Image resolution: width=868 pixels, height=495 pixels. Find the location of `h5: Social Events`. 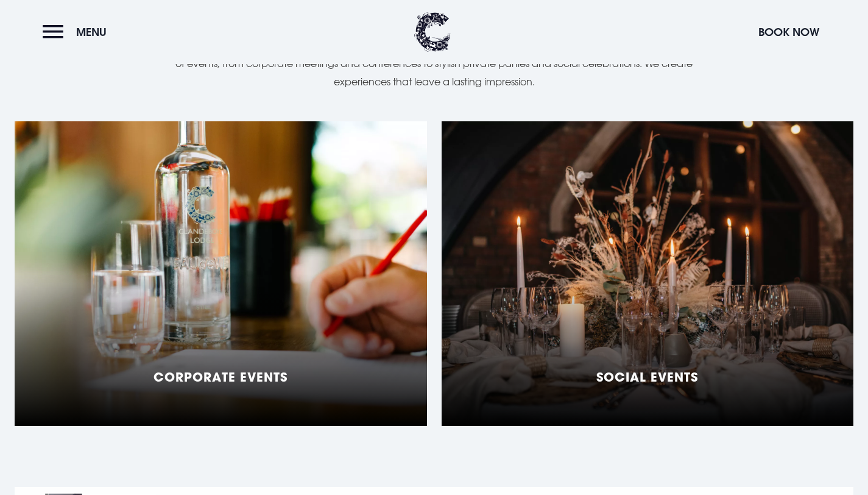

h5: Social Events is located at coordinates (647, 377).